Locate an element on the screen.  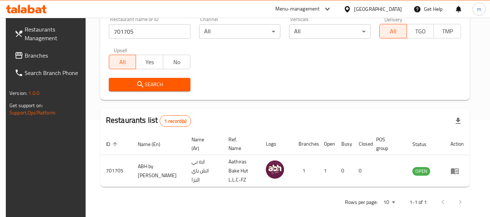
div: Menu-management is located at coordinates (298, 9).